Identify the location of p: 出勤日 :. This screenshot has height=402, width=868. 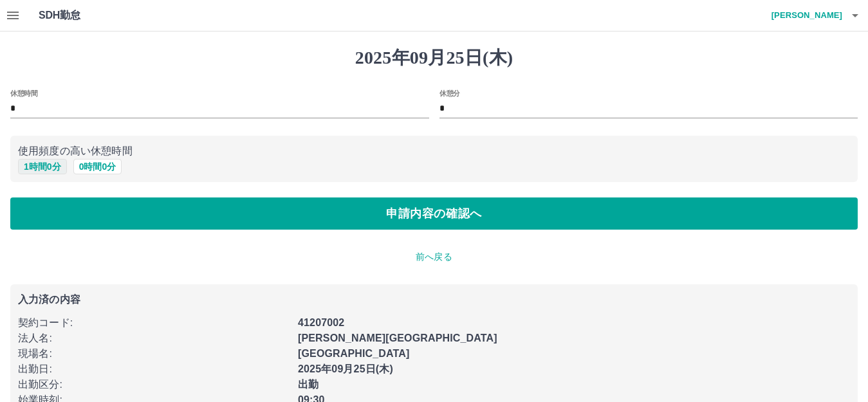
(154, 369).